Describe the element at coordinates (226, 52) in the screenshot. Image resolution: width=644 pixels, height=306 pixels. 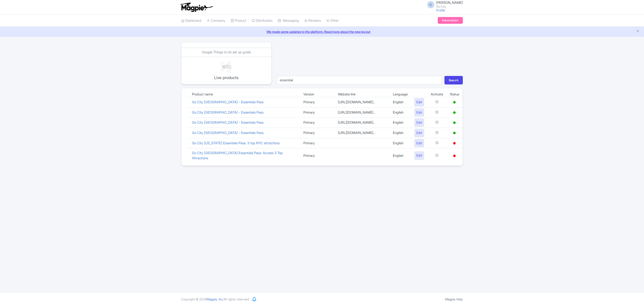
I see `a: Google Things to do set up guide` at that location.